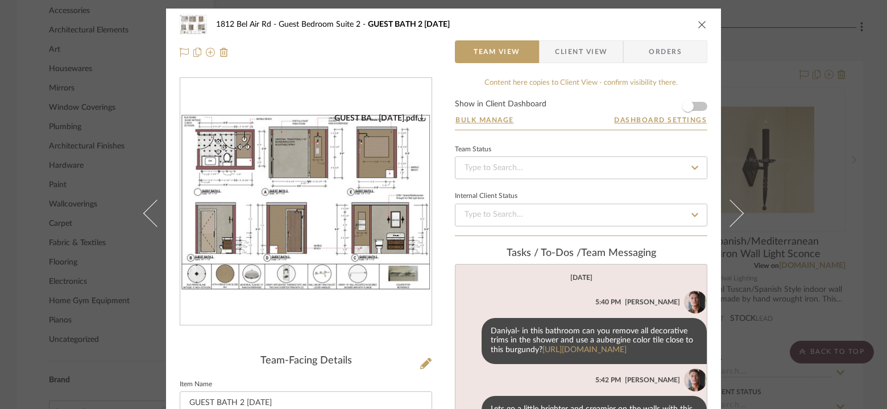 This screenshot has width=887, height=409. What do you see at coordinates (195, 384) in the screenshot?
I see `label: Item Name` at bounding box center [195, 384].